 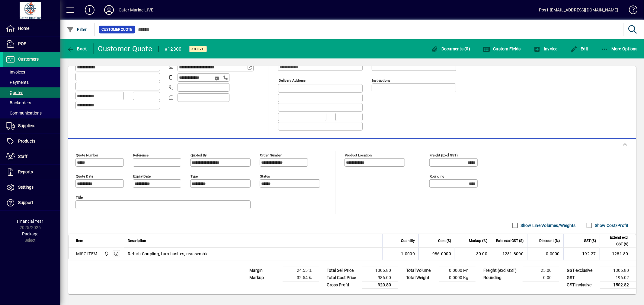 What do you see at coordinates (618, 278) in the screenshot?
I see `td: 196.02` at bounding box center [618, 278].